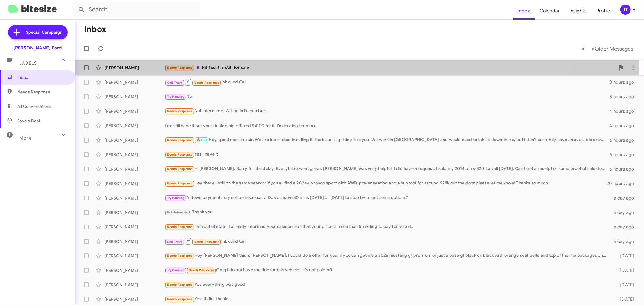 This screenshot has width=644, height=305. I want to click on span: More, so click(26, 138).